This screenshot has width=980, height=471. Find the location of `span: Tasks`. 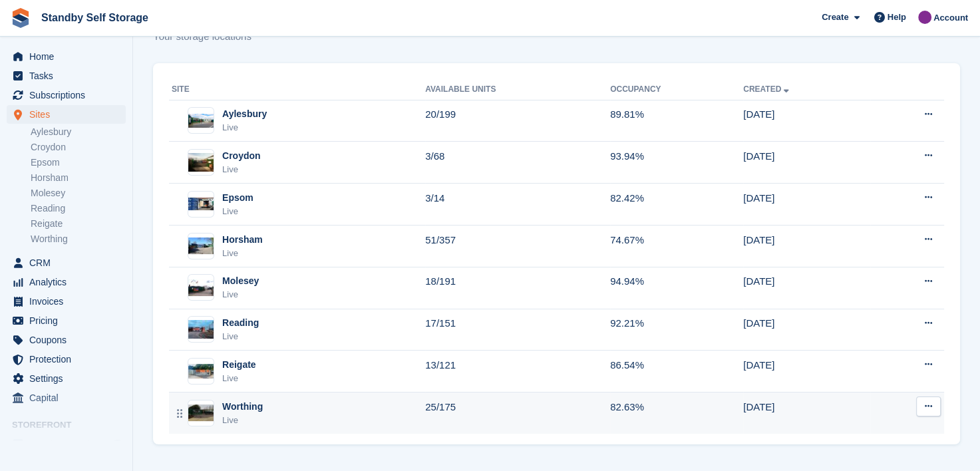

span: Tasks is located at coordinates (69, 75).